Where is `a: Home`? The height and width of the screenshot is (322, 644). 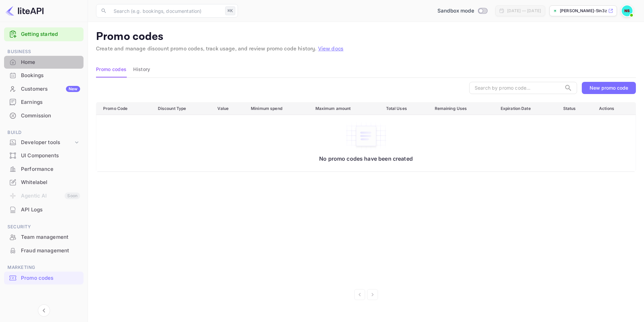 a: Home is located at coordinates (44, 62).